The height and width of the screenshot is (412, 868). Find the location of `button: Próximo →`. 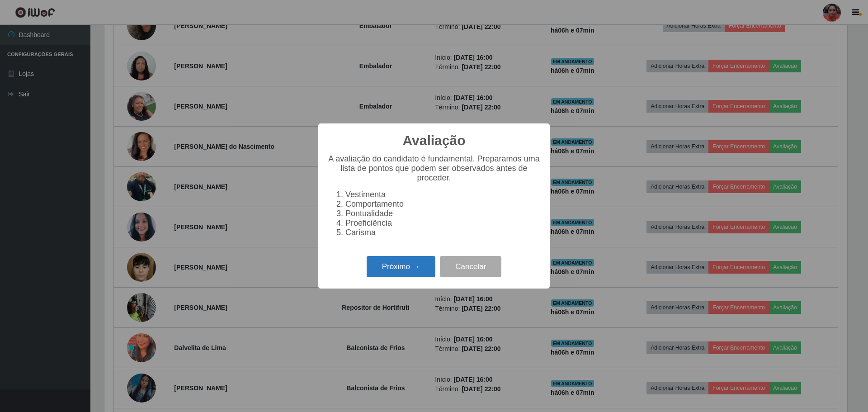

button: Próximo → is located at coordinates (401, 266).